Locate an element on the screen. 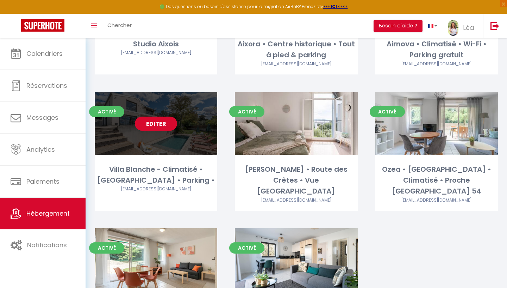 The height and width of the screenshot is (288, 507). div: Studio Aixois is located at coordinates (156, 44).